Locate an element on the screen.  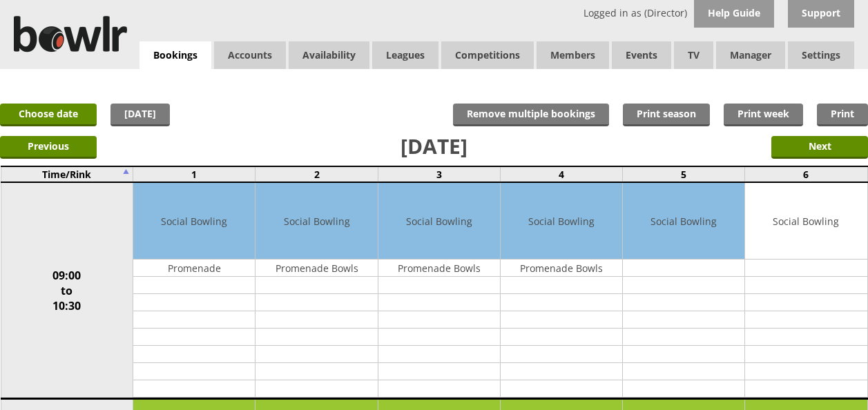
a: Competitions is located at coordinates (487, 55).